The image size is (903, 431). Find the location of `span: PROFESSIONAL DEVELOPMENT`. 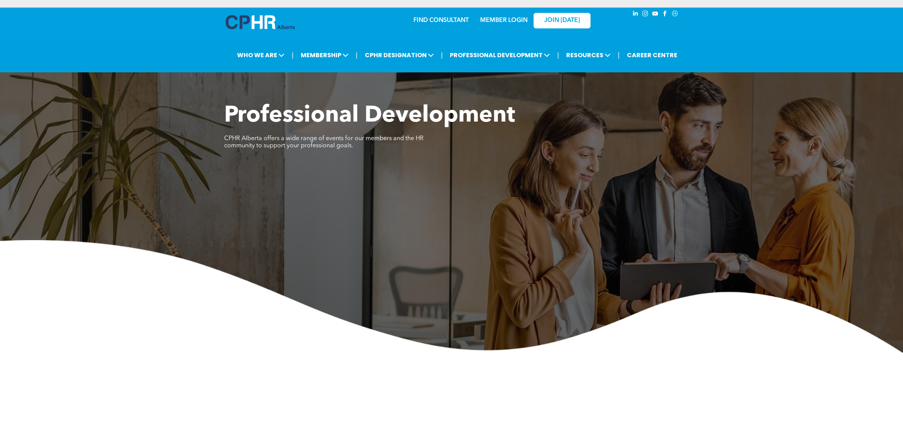

span: PROFESSIONAL DEVELOPMENT is located at coordinates (500, 55).